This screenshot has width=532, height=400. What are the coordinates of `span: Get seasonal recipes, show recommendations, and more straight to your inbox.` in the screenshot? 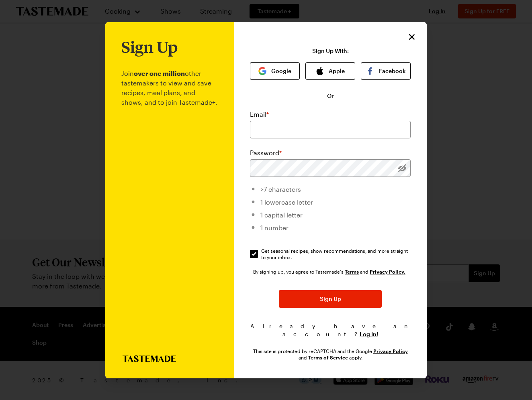 It's located at (336, 254).